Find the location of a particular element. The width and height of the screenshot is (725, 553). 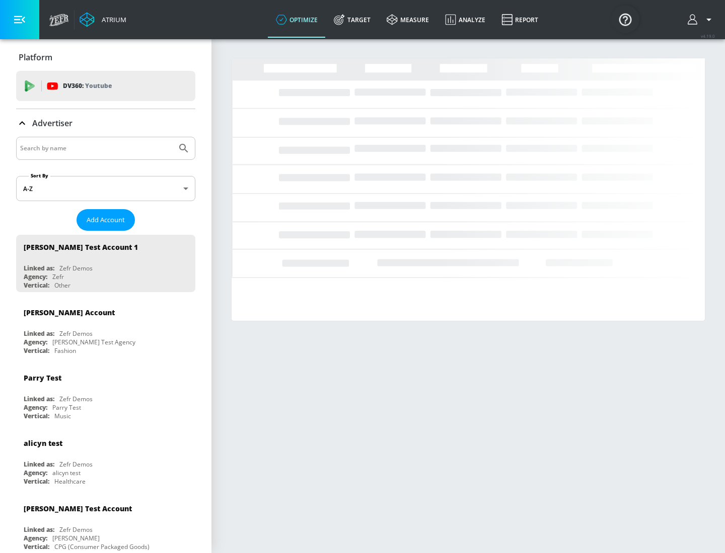

a: optimize is located at coordinates (296, 20).